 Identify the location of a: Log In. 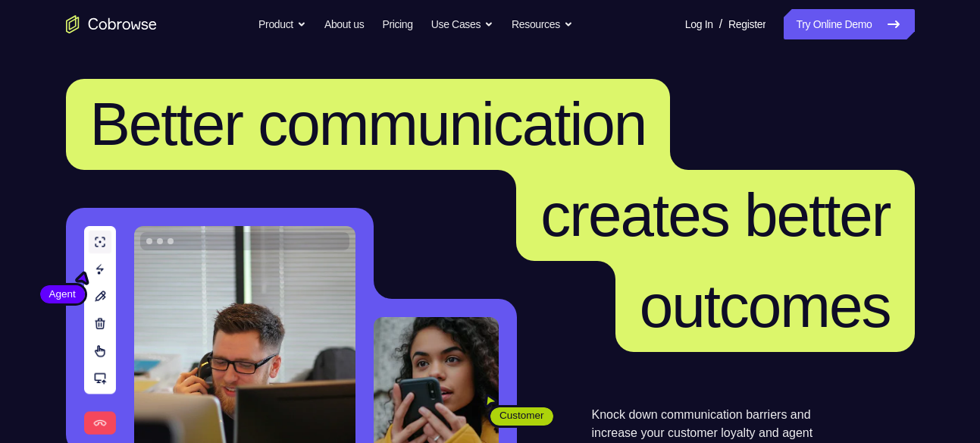
(699, 24).